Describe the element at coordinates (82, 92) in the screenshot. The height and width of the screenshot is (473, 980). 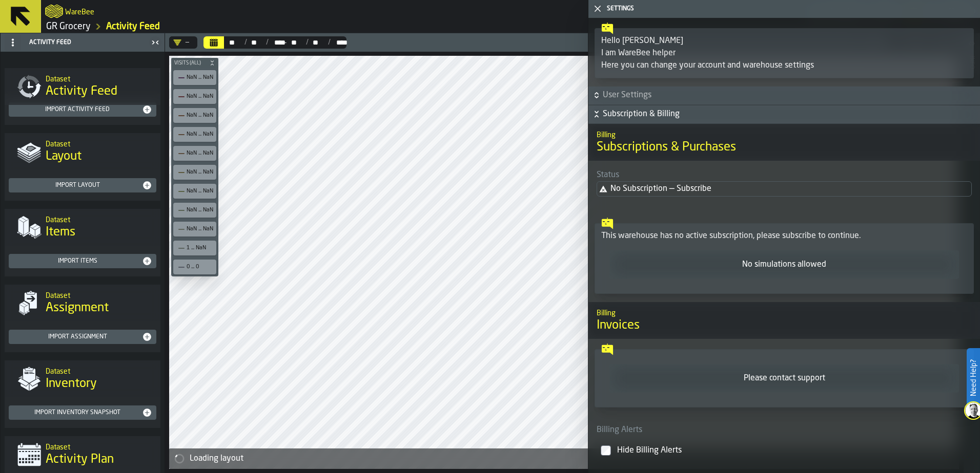
I see `span: Activity Feed` at that location.